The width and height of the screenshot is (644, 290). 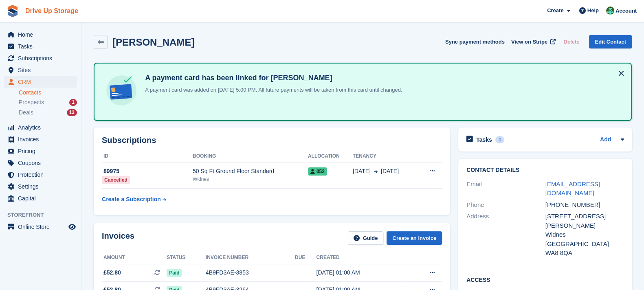 I want to click on div: Create a Subscription, so click(x=131, y=199).